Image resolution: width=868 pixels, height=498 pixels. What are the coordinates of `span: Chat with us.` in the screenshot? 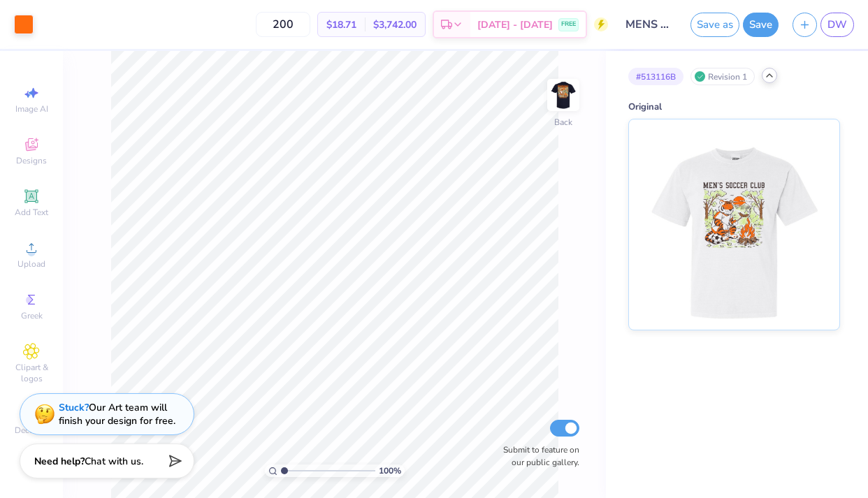 It's located at (114, 461).